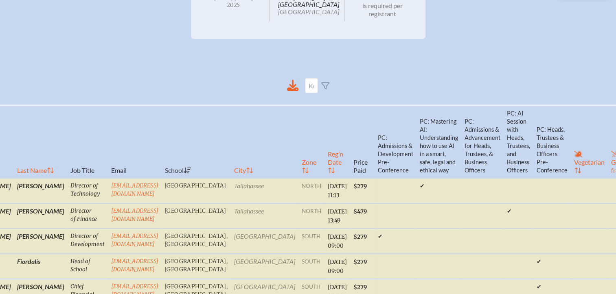  Describe the element at coordinates (362, 142) in the screenshot. I see `th: Price Paid` at that location.